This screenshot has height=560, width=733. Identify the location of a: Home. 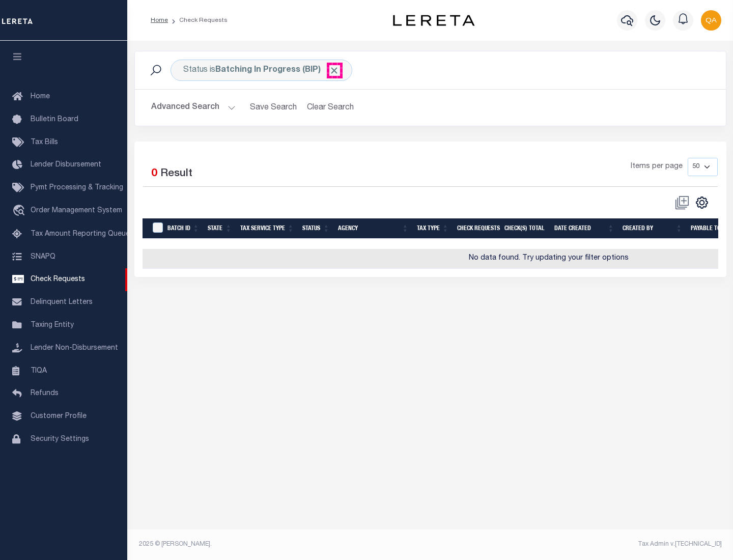
(159, 20).